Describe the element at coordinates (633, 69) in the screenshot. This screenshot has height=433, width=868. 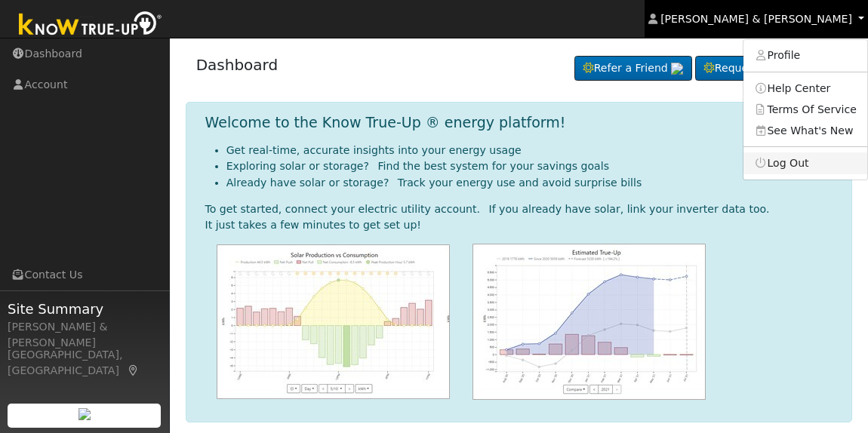
I see `a: Refer a Friend` at that location.